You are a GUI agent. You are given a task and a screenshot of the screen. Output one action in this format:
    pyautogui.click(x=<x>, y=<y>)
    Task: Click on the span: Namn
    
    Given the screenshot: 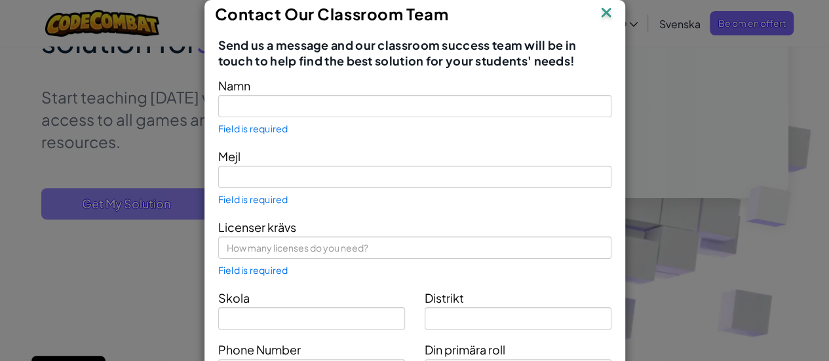 What is the action you would take?
    pyautogui.click(x=234, y=85)
    